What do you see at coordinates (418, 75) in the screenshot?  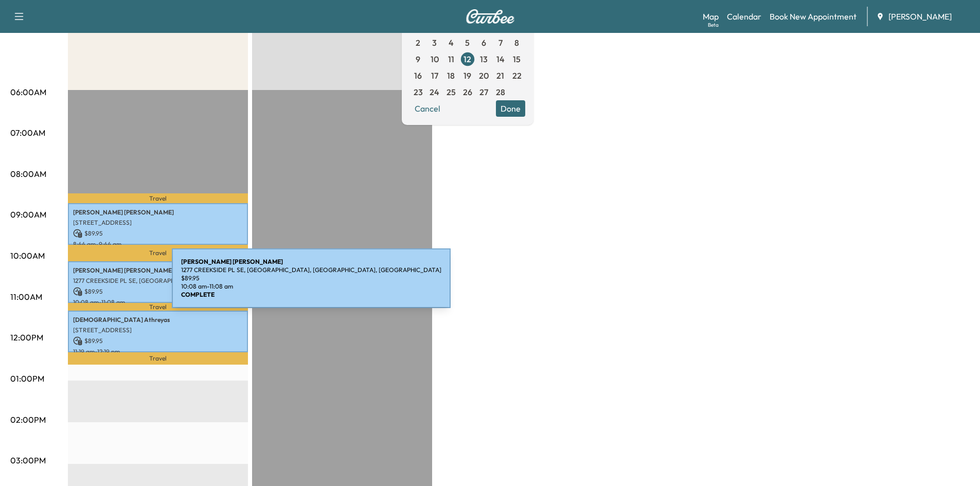 I see `span: 16` at bounding box center [418, 75].